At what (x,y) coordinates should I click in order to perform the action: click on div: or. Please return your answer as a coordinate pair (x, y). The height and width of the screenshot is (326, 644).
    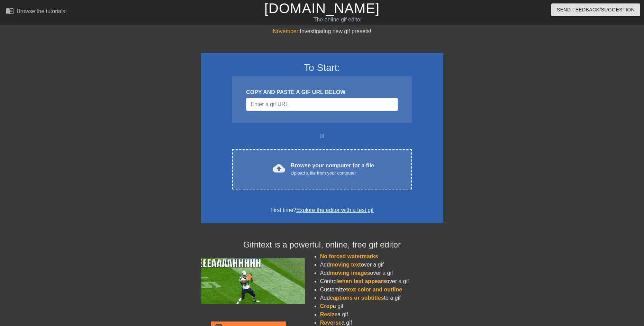
    Looking at the image, I should click on (322, 136).